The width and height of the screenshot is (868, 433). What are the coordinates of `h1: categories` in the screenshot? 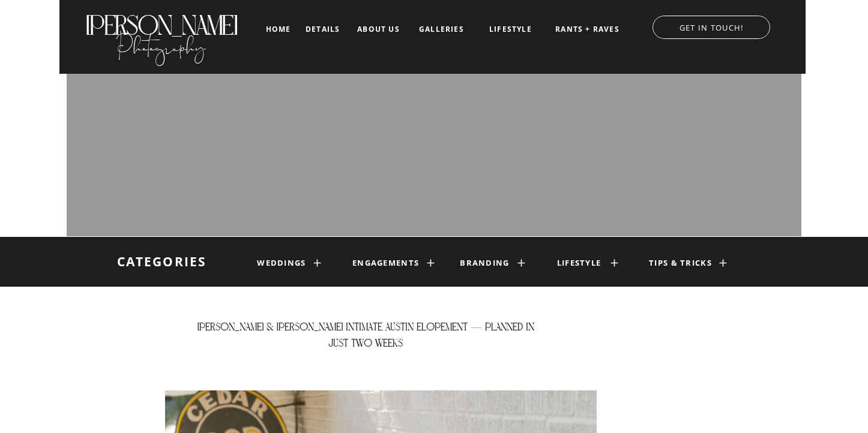 It's located at (161, 262).